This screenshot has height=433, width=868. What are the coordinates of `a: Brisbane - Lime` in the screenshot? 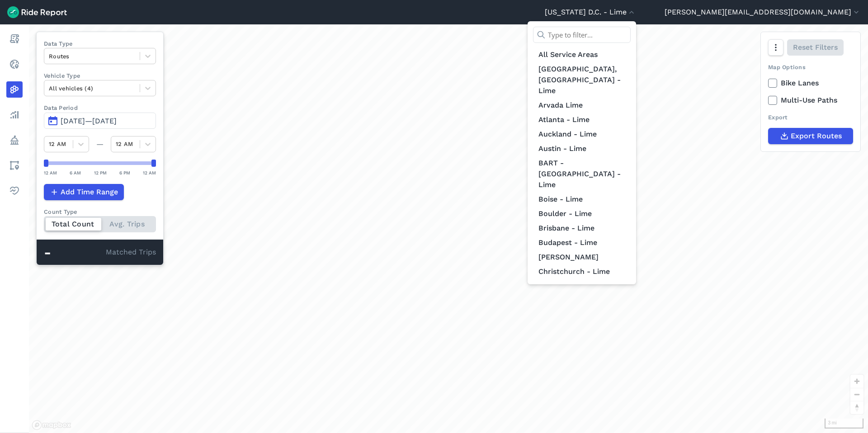 It's located at (582, 228).